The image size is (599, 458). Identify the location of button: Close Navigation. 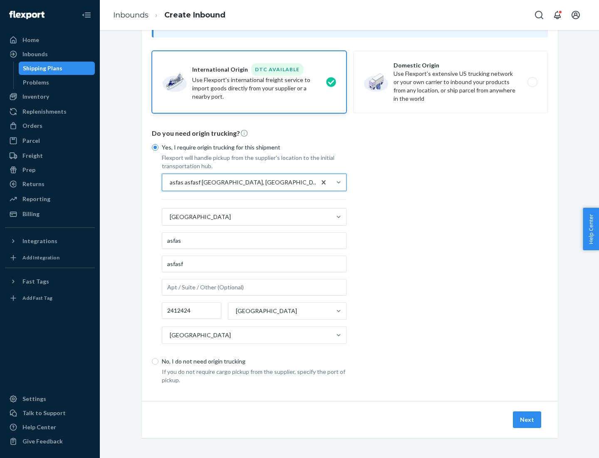
(87, 15).